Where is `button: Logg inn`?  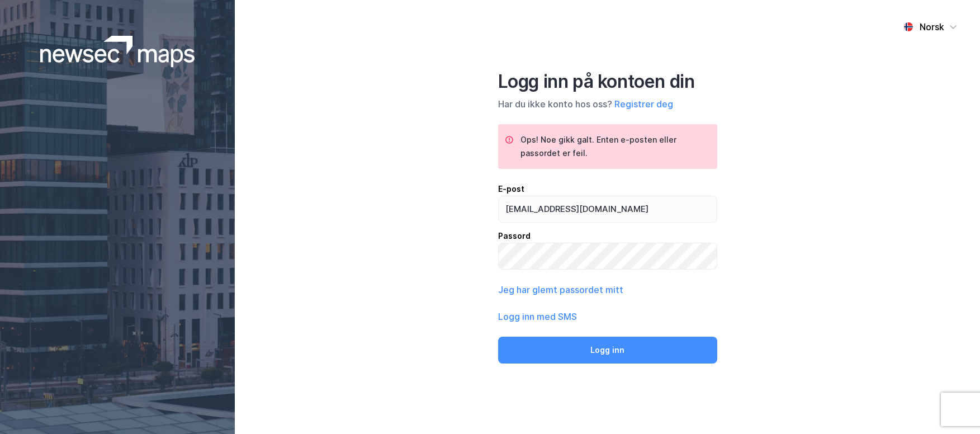 button: Logg inn is located at coordinates (608, 350).